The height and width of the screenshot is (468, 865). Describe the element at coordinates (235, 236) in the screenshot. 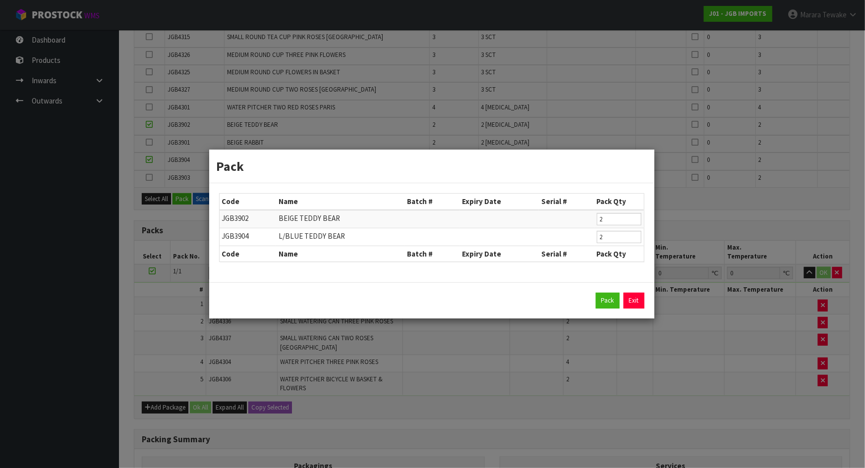

I see `span: JGB3904` at that location.